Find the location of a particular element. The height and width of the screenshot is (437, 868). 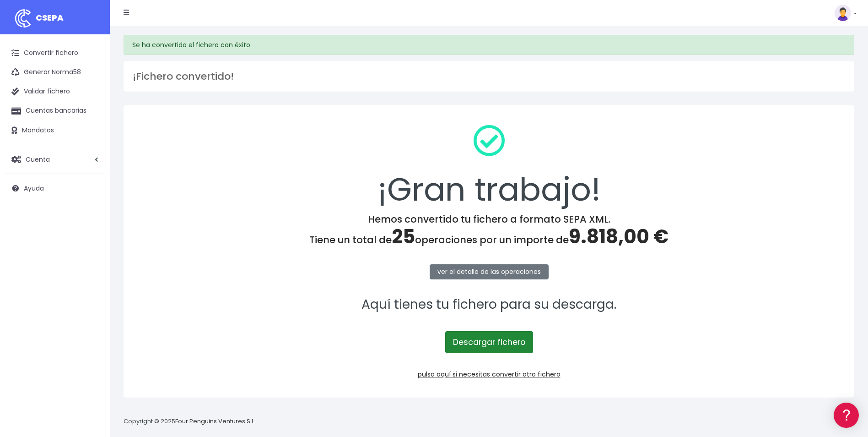

img: logo is located at coordinates (23, 18).